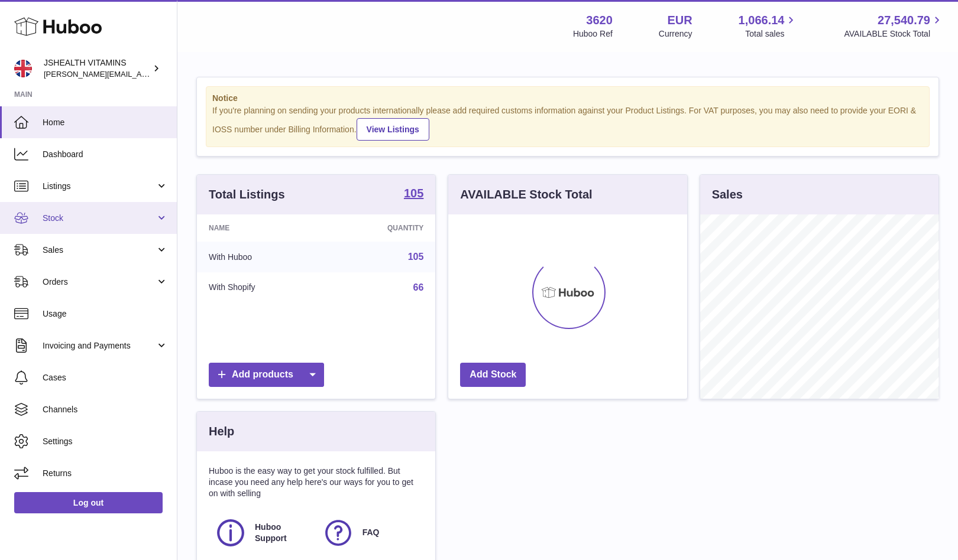 The image size is (958, 560). Describe the element at coordinates (99, 250) in the screenshot. I see `span: Sales` at that location.